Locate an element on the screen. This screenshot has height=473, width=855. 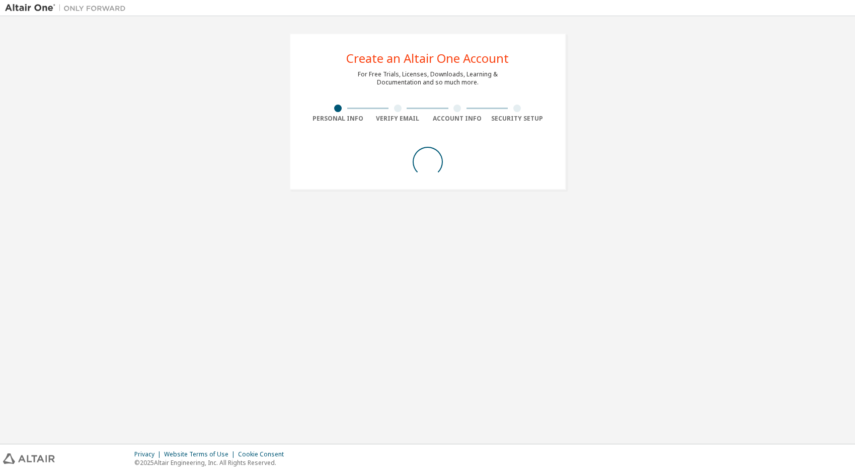
div: Security Setup is located at coordinates (517, 119).